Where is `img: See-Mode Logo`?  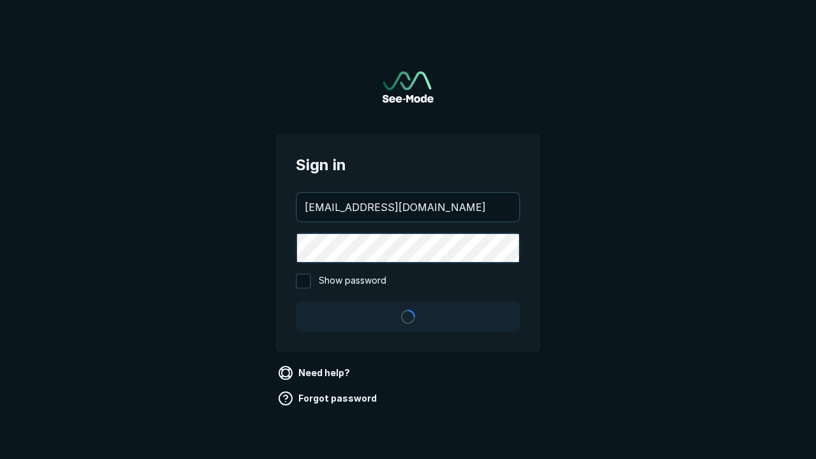
img: See-Mode Logo is located at coordinates (408, 87).